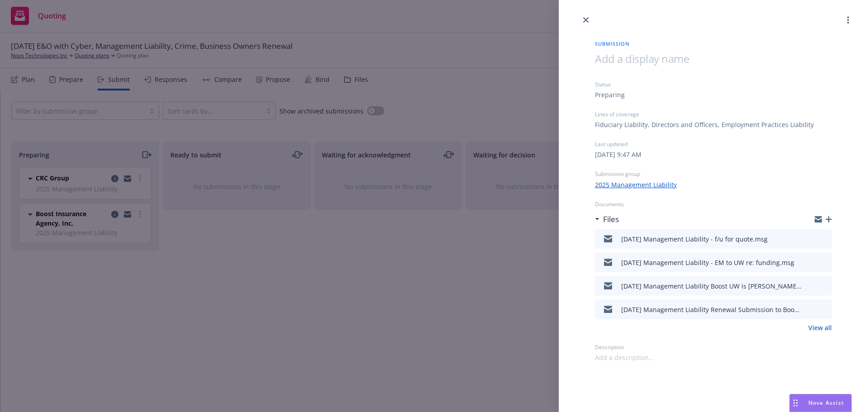 The width and height of the screenshot is (868, 412). Describe the element at coordinates (848, 20) in the screenshot. I see `a: more` at that location.